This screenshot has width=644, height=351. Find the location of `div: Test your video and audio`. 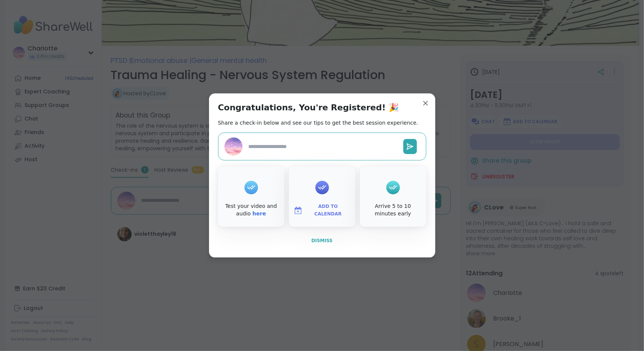

div: Test your video and audio is located at coordinates (251, 210).